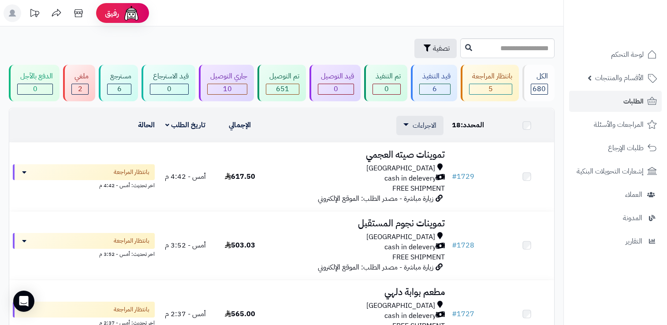 The image size is (667, 325). What do you see at coordinates (240, 177) in the screenshot?
I see `span: 617.50` at bounding box center [240, 177].